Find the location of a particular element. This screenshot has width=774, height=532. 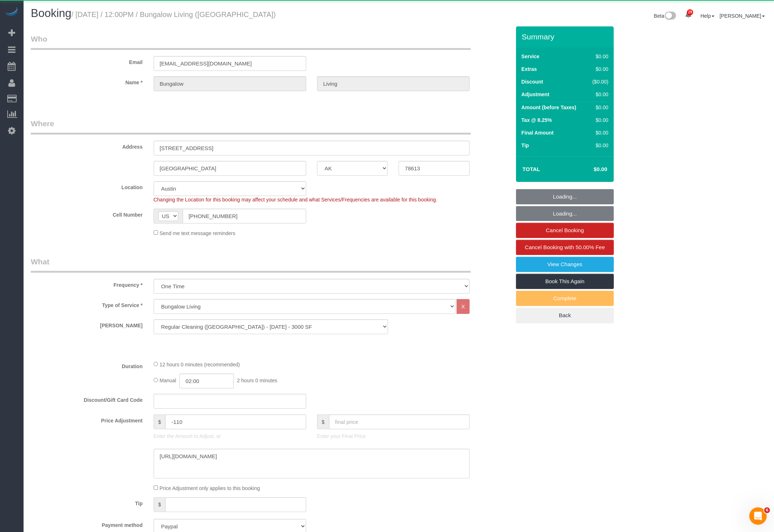

legend: Where is located at coordinates (251, 126).